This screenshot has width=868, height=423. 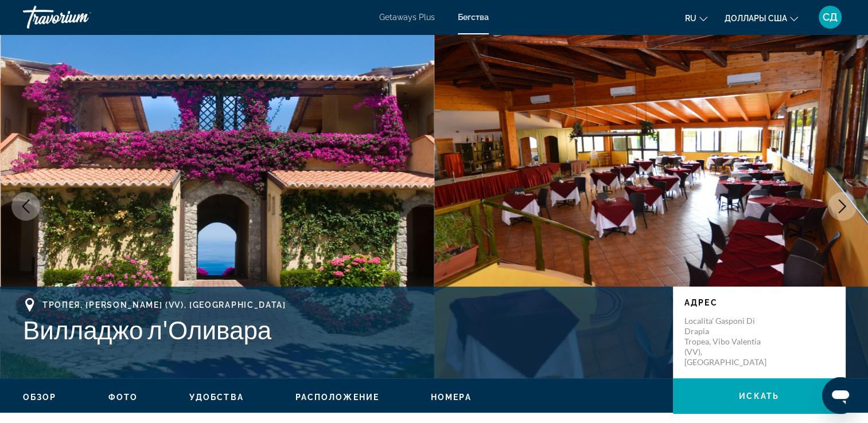 I want to click on button: Расположение, so click(x=337, y=397).